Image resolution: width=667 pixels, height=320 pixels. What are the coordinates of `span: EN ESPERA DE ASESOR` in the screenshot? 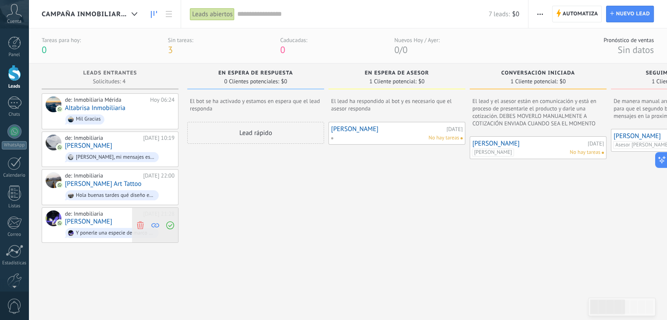 It's located at (397, 73).